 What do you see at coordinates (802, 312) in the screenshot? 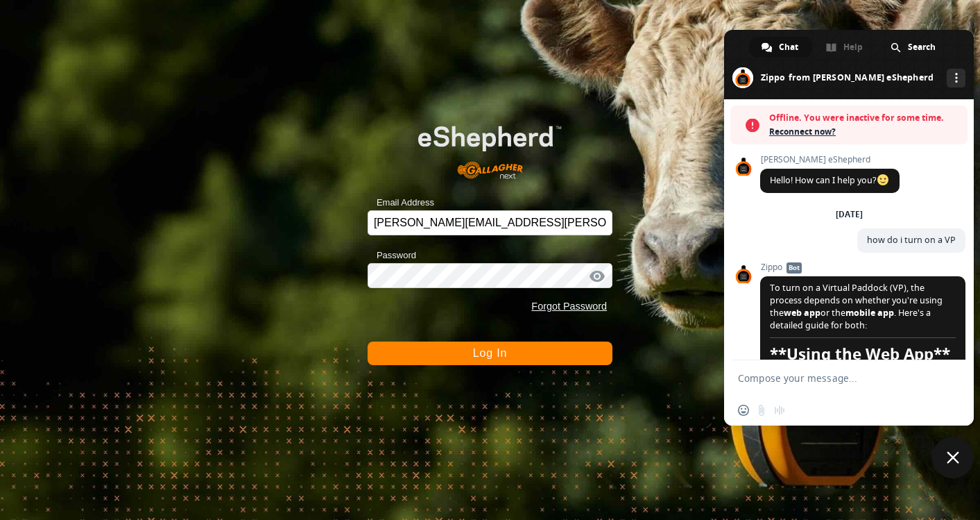
I see `span: web app` at bounding box center [802, 312].